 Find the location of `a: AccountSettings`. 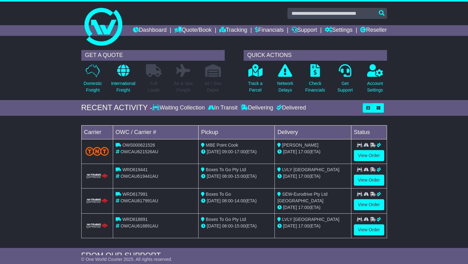

a: AccountSettings is located at coordinates (375, 80).